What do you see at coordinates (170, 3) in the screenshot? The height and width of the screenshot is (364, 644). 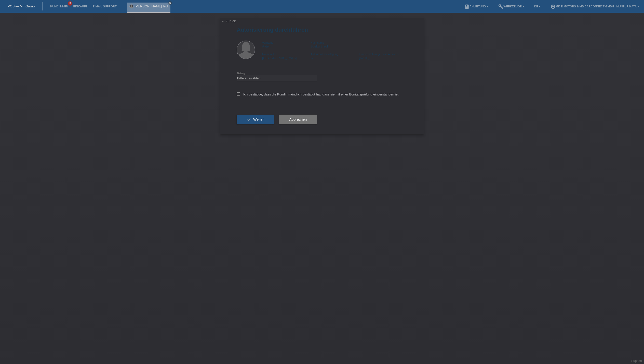 I see `a: close` at bounding box center [170, 3].